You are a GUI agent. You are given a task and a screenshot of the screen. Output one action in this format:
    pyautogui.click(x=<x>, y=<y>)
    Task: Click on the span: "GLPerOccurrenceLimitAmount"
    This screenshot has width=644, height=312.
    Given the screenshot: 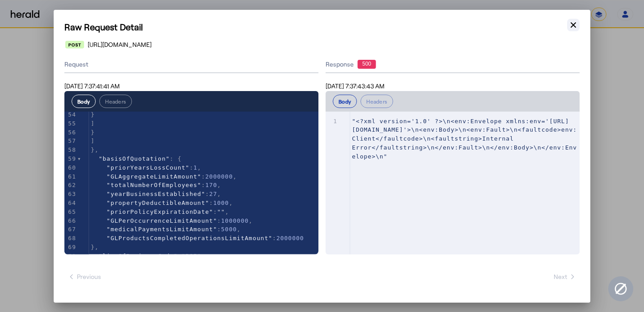 What is the action you would take?
    pyautogui.click(x=161, y=221)
    